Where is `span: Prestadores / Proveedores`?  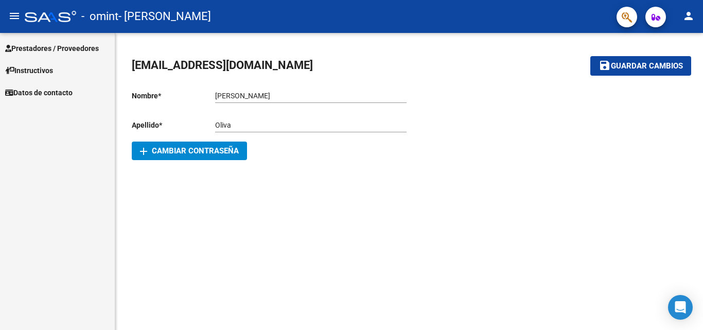 span: Prestadores / Proveedores is located at coordinates (52, 48).